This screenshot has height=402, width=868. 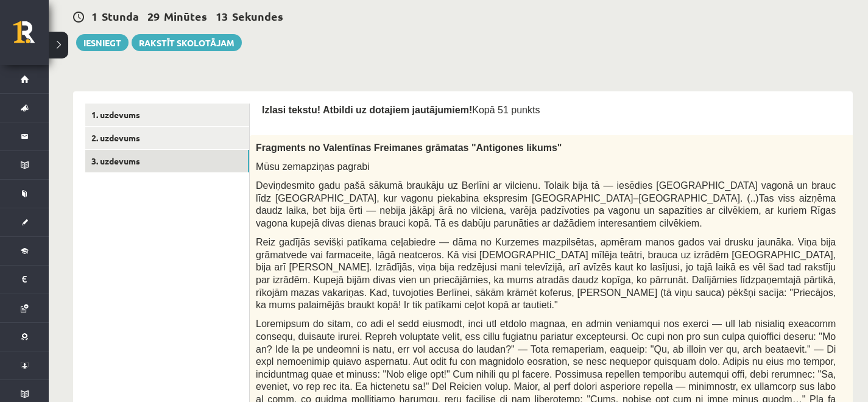 I want to click on a: 2. uzdevums, so click(x=166, y=138).